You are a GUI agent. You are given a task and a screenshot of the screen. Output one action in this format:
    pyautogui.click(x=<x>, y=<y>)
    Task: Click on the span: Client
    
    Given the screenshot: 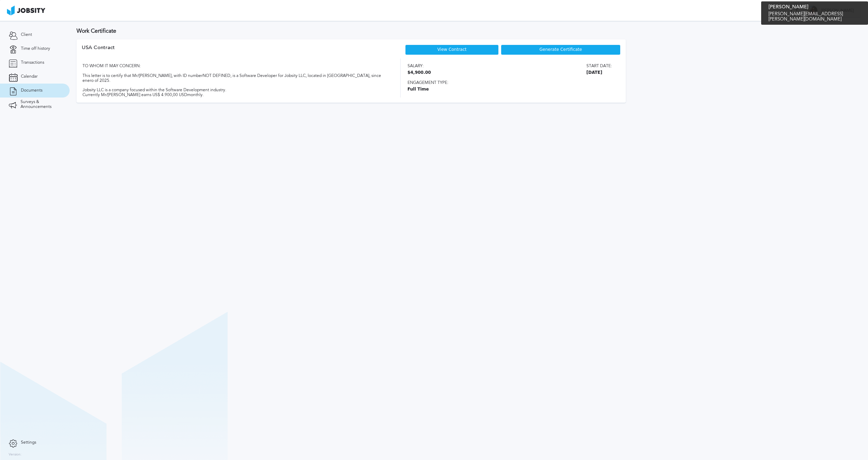 What is the action you would take?
    pyautogui.click(x=26, y=35)
    